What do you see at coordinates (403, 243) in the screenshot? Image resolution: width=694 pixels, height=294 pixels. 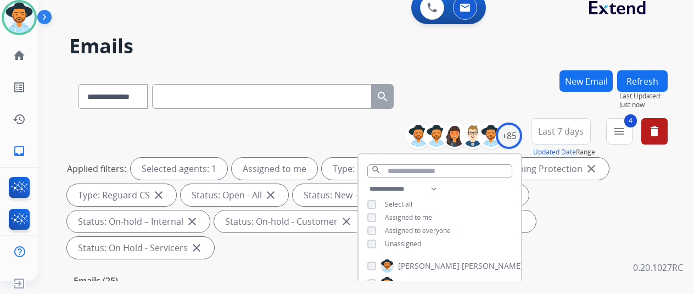 I see `span: Unassigned` at bounding box center [403, 243].